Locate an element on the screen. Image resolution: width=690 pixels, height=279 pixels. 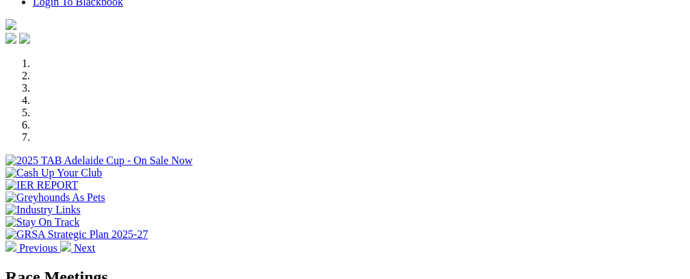
img: facebook.svg is located at coordinates (11, 38).